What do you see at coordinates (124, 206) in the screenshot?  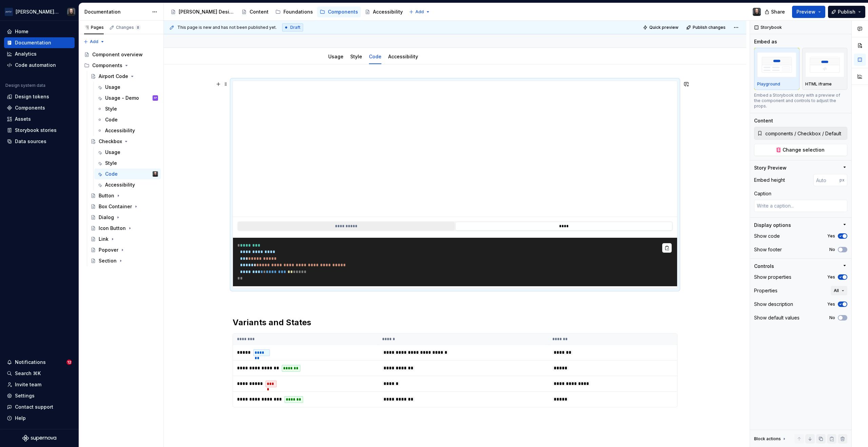 I see `a: Box Container` at bounding box center [124, 206].